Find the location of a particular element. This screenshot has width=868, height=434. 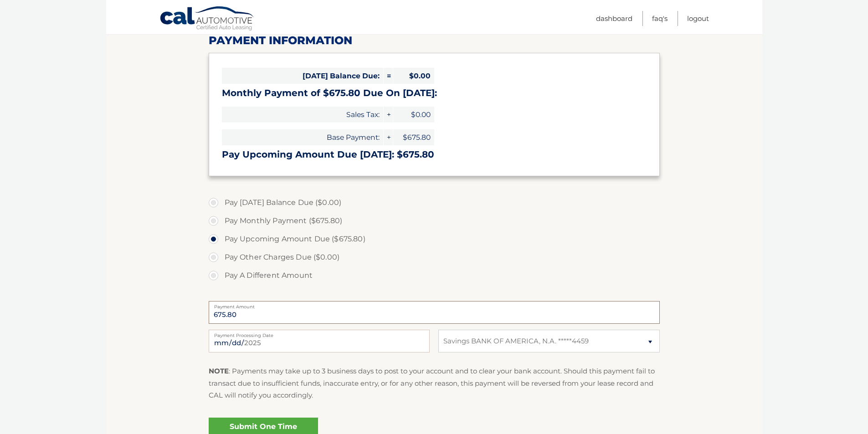

label: Pay Upcoming Amount Due ($675.80) is located at coordinates (434, 239).